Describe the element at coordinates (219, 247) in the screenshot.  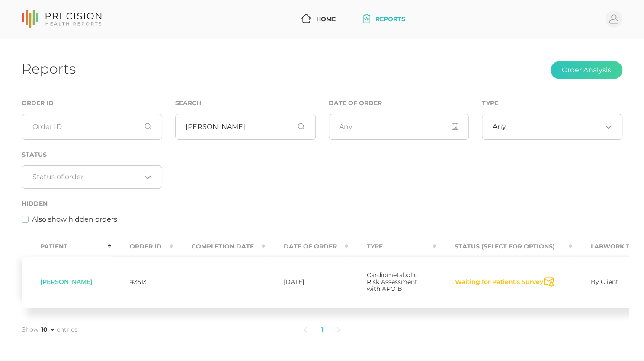
I see `th: Completion Date : activate to sort column ascending` at that location.